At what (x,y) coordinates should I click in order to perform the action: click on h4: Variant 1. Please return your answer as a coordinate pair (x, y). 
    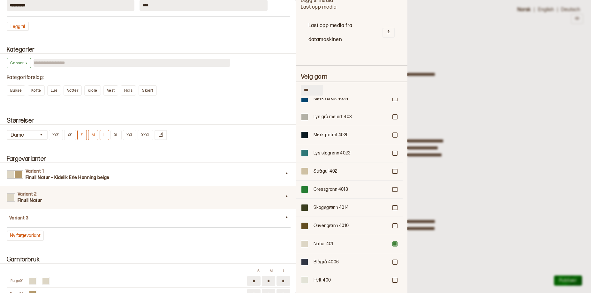
    Looking at the image, I should click on (154, 172).